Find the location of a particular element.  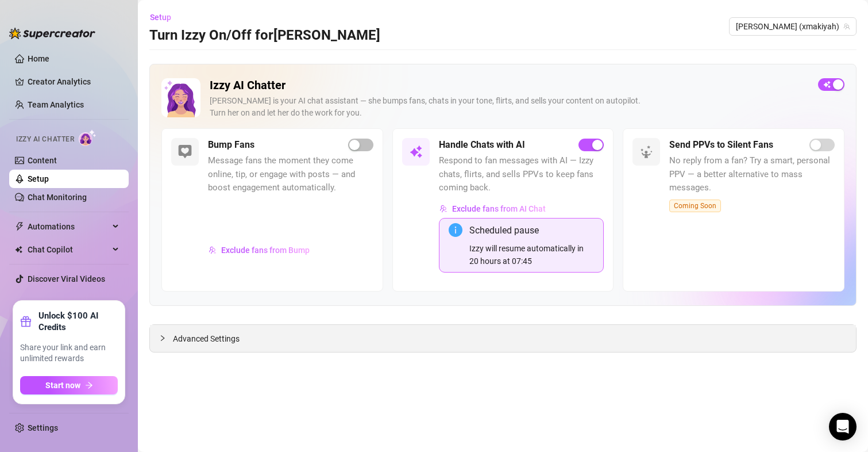

span: Setup is located at coordinates (160, 17).